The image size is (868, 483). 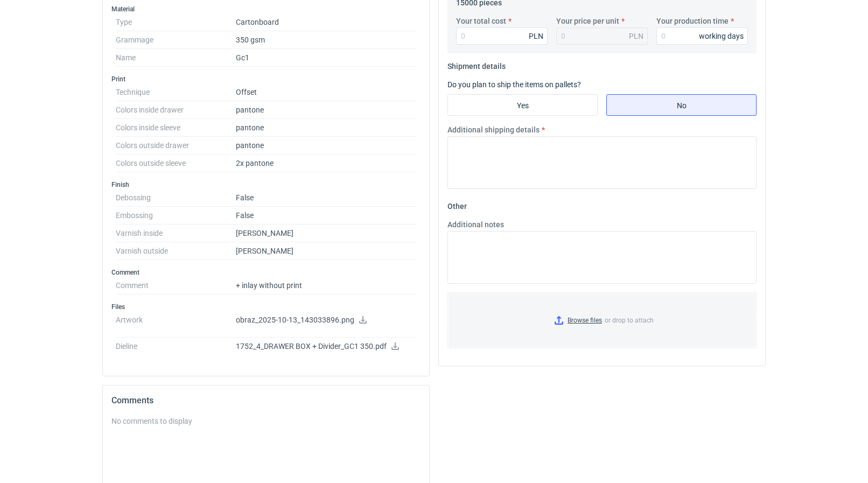 I want to click on dt: Embossing, so click(x=175, y=216).